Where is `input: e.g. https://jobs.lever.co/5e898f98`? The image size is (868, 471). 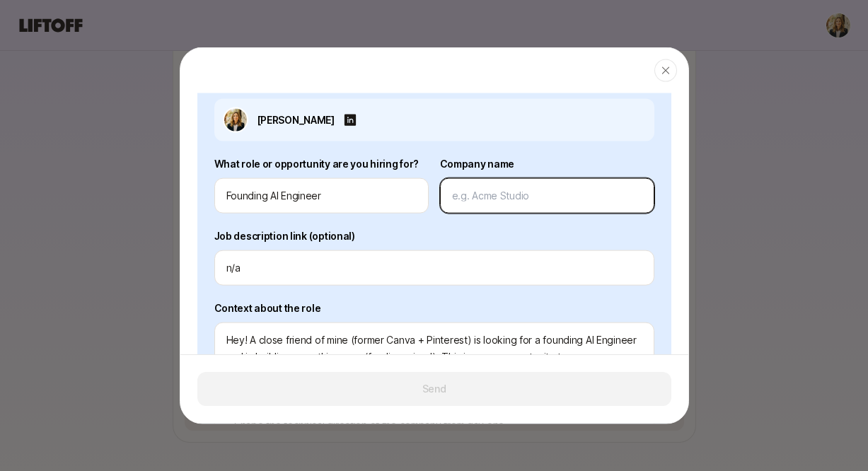 input: e.g. https://jobs.lever.co/5e898f98 is located at coordinates (434, 268).